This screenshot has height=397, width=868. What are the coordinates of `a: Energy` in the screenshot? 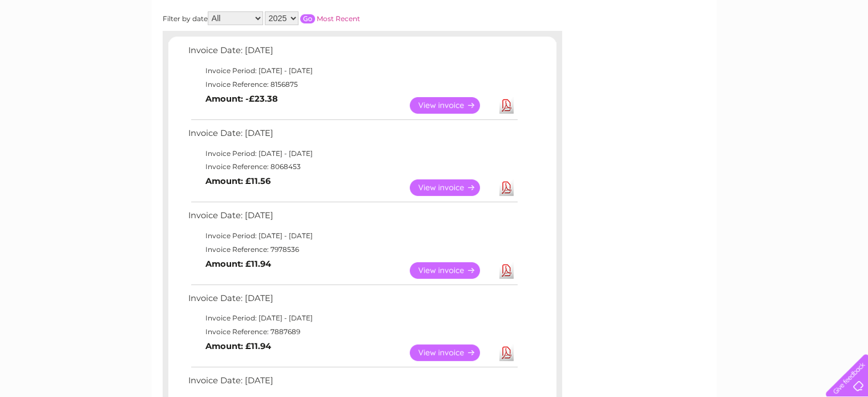 It's located at (708, 53).